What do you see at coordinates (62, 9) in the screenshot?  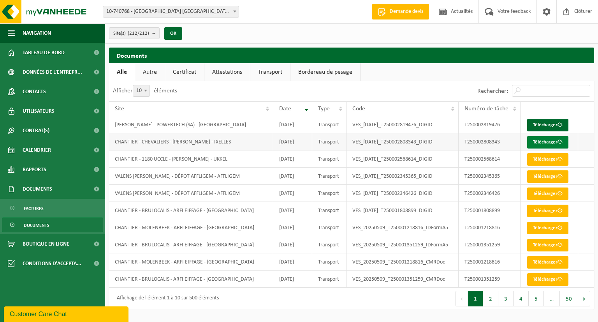 I see `div: Customer Care Chat` at bounding box center [62, 9].